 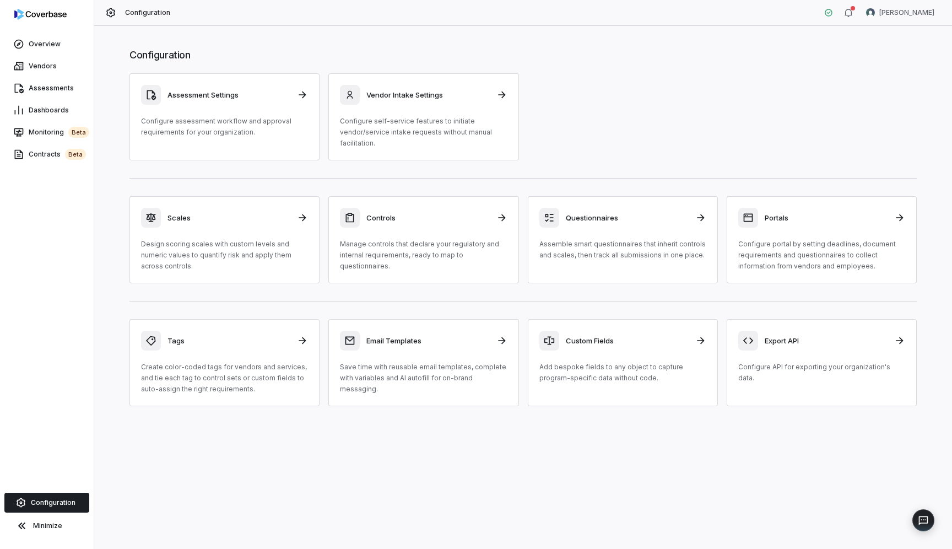 I want to click on h3: Assessment Settings, so click(x=229, y=95).